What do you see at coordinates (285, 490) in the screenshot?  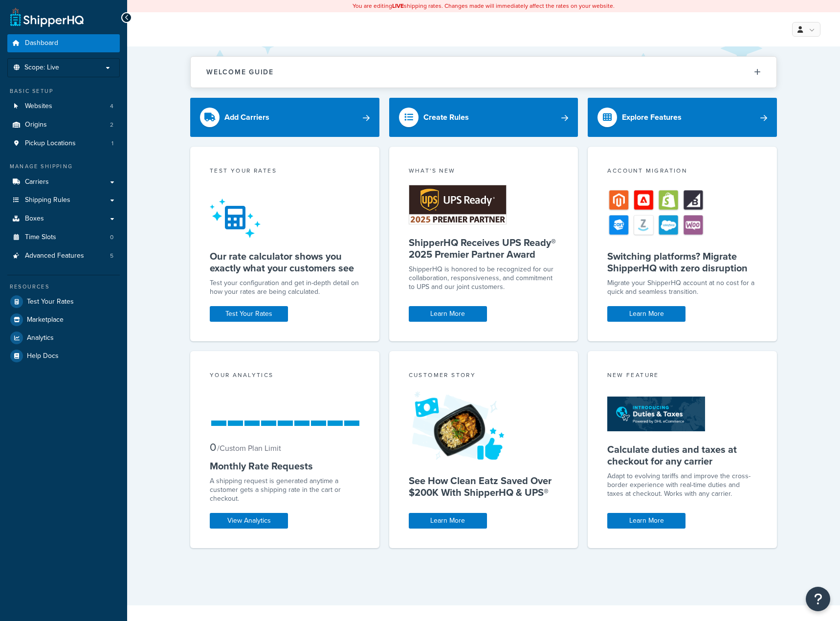 I see `div: A shipping request is generated anytime a customer gets a shipping rate in the cart or checkout.` at bounding box center [285, 490].